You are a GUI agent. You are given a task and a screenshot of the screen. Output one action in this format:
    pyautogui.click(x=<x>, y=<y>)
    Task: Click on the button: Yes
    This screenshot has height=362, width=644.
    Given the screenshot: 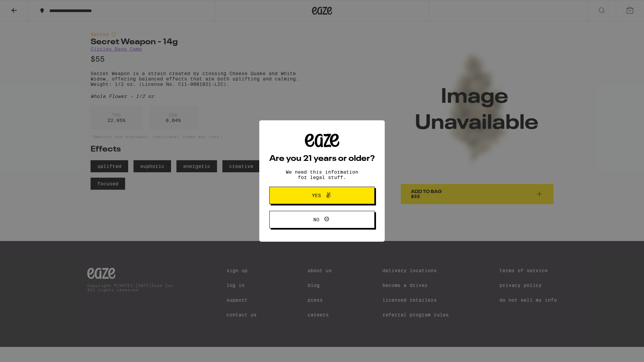 What is the action you would take?
    pyautogui.click(x=322, y=195)
    